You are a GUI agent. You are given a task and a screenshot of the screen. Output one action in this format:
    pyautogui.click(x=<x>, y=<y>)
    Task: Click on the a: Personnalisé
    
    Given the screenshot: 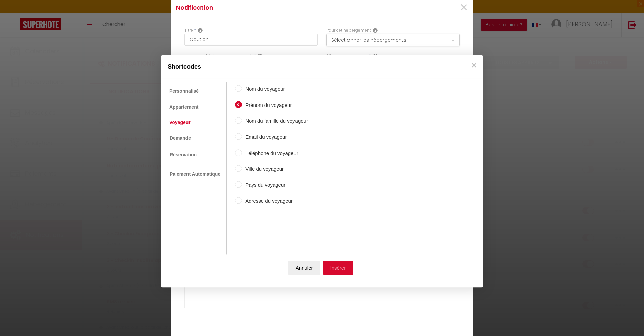 What is the action you would take?
    pyautogui.click(x=184, y=91)
    